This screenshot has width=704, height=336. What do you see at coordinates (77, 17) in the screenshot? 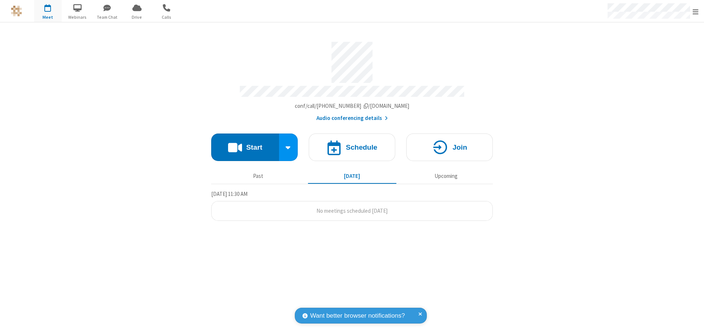
I see `span: Webinars` at bounding box center [77, 17].